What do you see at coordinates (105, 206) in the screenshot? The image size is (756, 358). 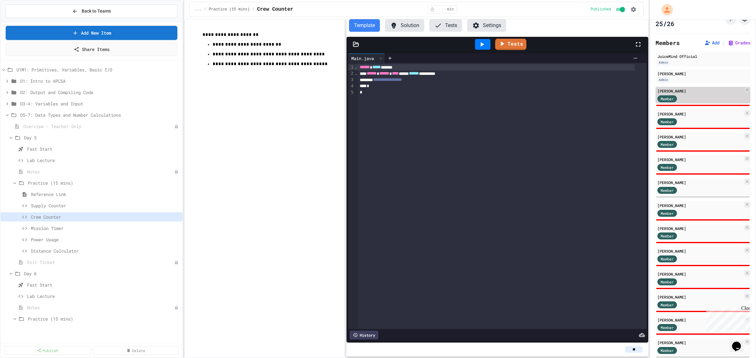 I see `span: Supply Counter` at bounding box center [105, 206].